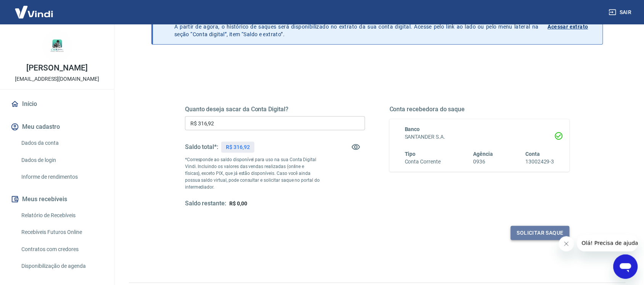  I want to click on span: Banco, so click(412, 129).